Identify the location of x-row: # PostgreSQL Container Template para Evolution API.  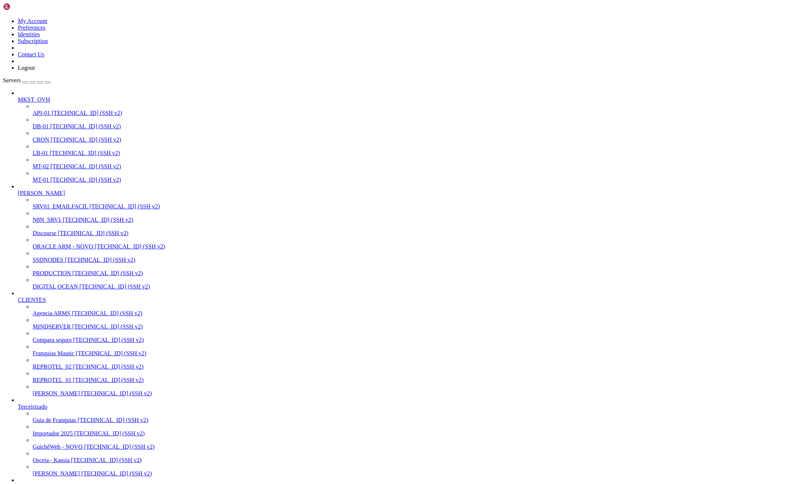
(357, 189).